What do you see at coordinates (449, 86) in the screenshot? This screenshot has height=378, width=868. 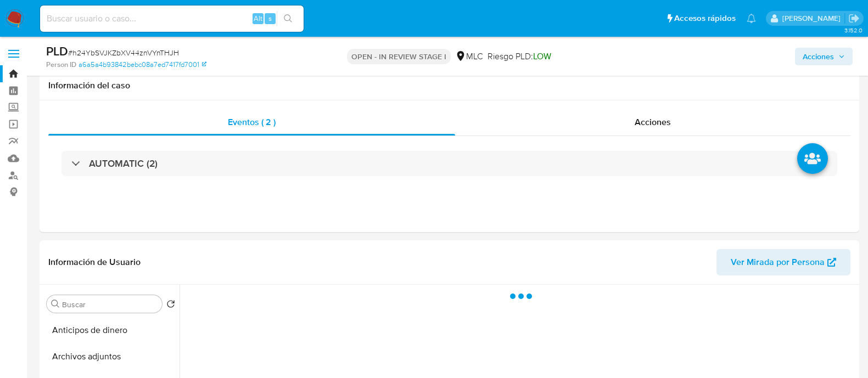 I see `h1: Información del caso` at bounding box center [449, 86].